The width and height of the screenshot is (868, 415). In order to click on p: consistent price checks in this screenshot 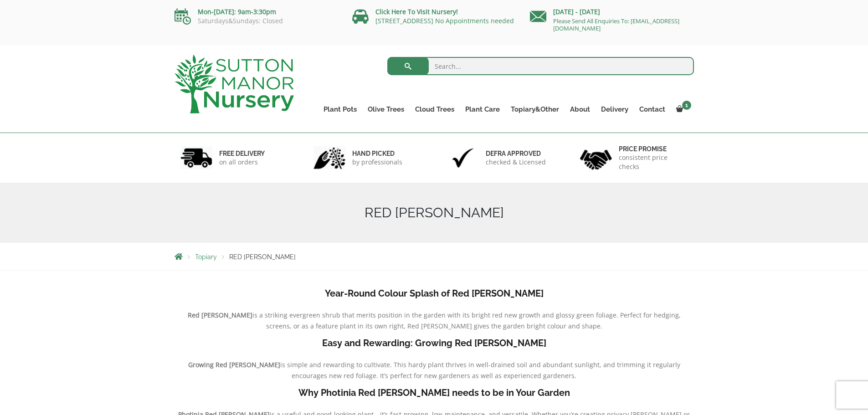, I will do `click(654, 162)`.